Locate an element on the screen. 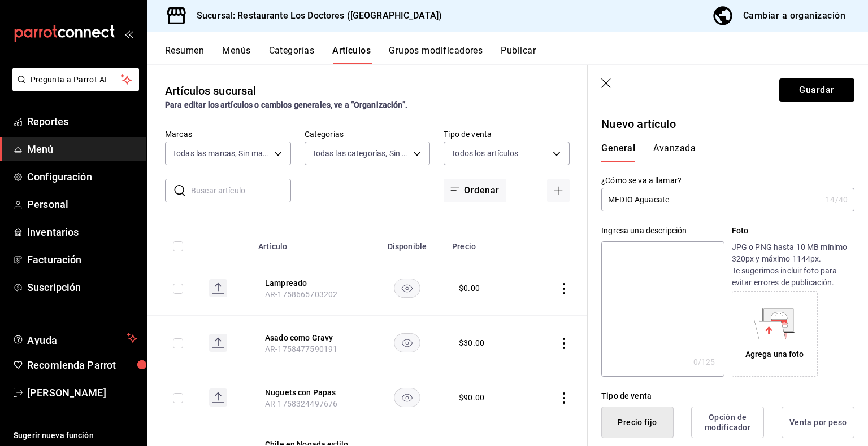 The width and height of the screenshot is (868, 446). th: Precio is located at coordinates (486, 243).